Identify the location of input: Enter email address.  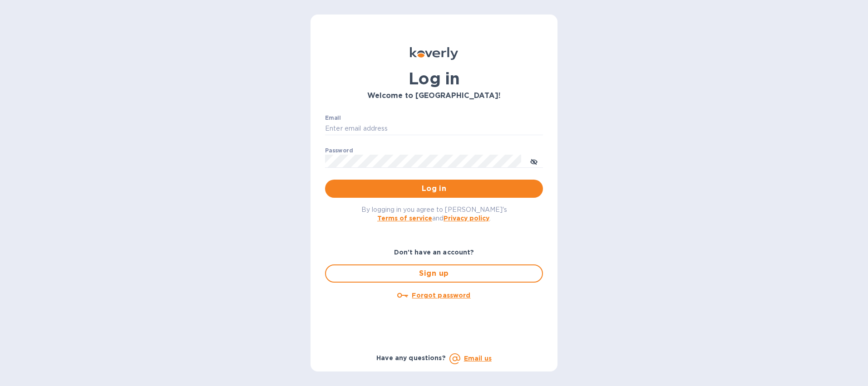
(434, 129).